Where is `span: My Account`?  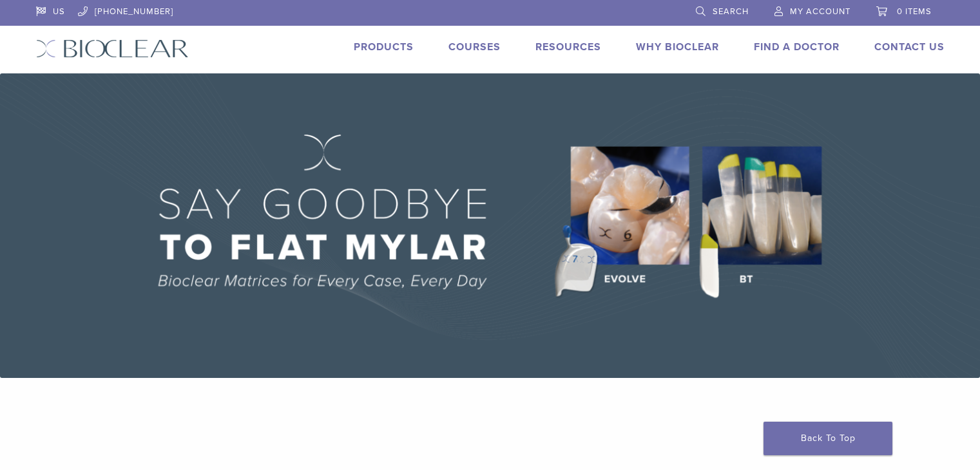 span: My Account is located at coordinates (820, 12).